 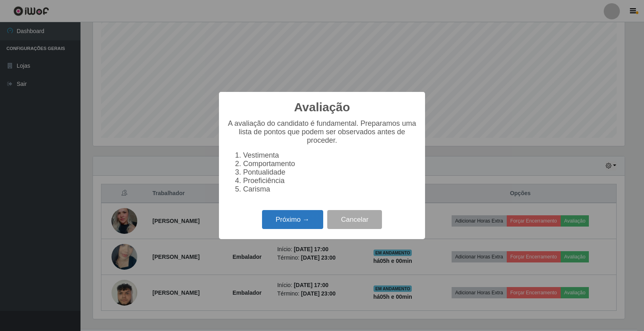 What do you see at coordinates (322, 107) in the screenshot?
I see `h2: Avaliação` at bounding box center [322, 107].